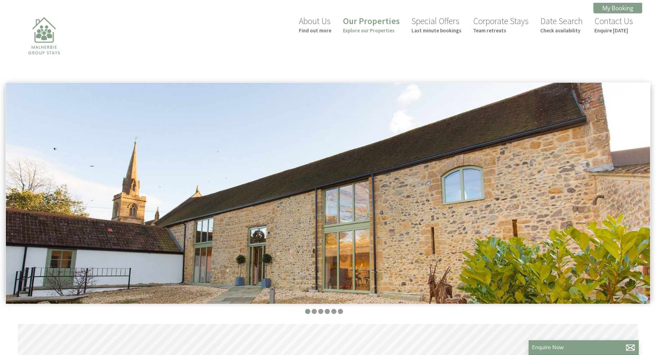 This screenshot has height=355, width=656. I want to click on a: Our PropertiesExplore our Properties, so click(371, 24).